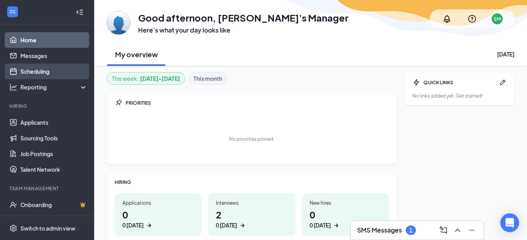  What do you see at coordinates (158, 203) in the screenshot?
I see `div: Applications` at bounding box center [158, 203].